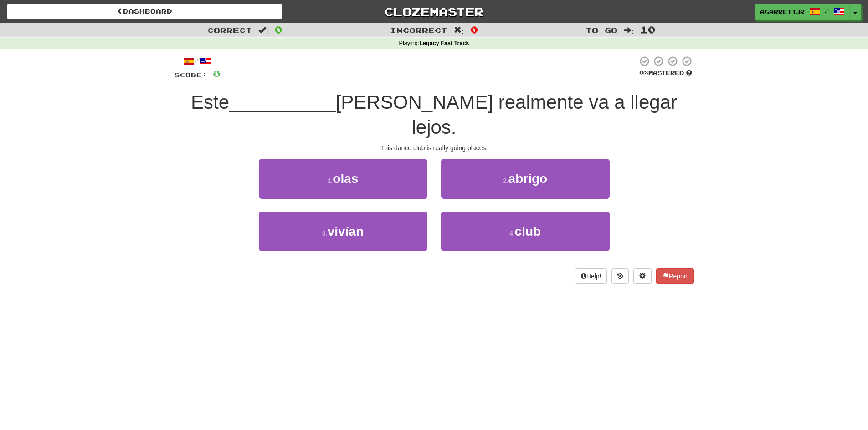 This screenshot has height=430, width=868. I want to click on div: This dance club is really going places., so click(434, 148).